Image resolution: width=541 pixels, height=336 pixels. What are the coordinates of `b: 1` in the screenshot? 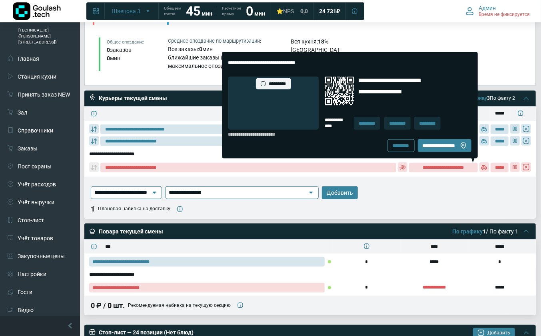 It's located at (469, 232).